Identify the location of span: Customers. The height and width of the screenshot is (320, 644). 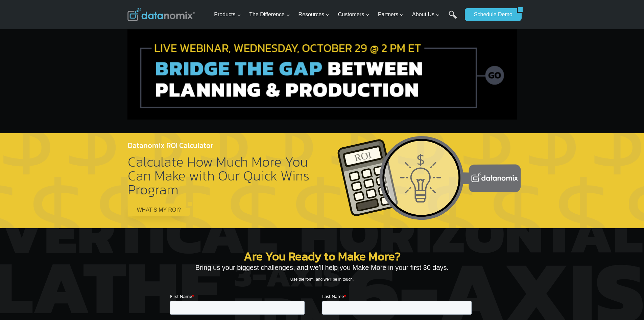
(353, 15).